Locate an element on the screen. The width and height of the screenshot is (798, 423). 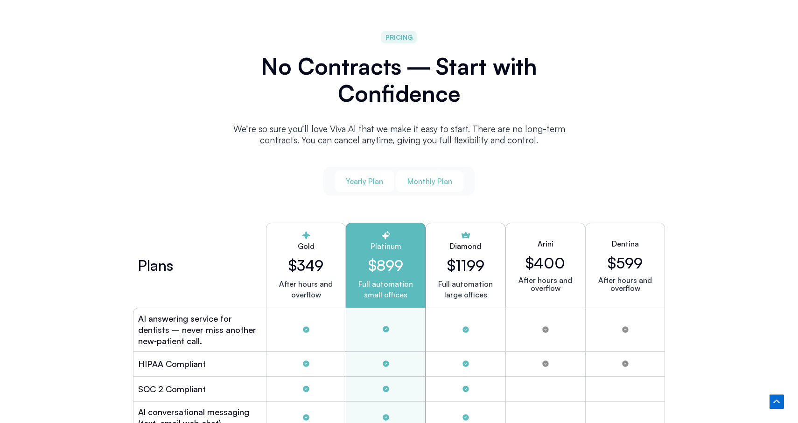
h2: Plans is located at coordinates (155, 265).